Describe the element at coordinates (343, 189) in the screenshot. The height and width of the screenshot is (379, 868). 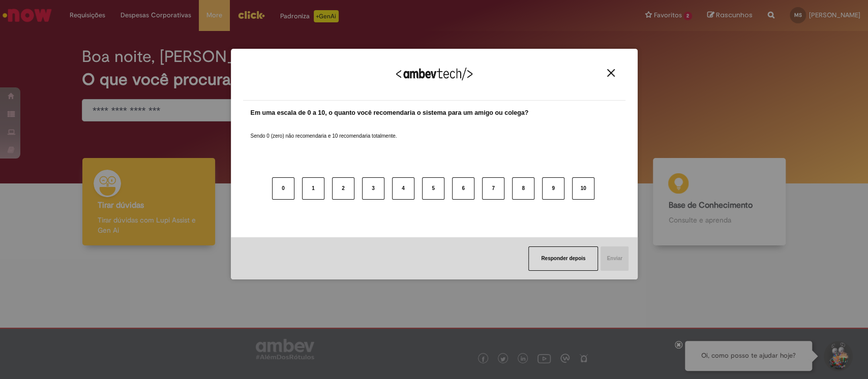
I see `button: 2` at that location.